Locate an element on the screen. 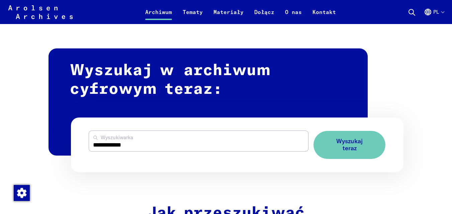 The height and width of the screenshot is (214, 452). nav: Podstawowy is located at coordinates (240, 12).